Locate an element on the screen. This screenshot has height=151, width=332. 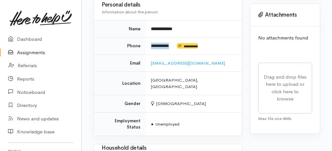
td: Phone is located at coordinates (120, 46).